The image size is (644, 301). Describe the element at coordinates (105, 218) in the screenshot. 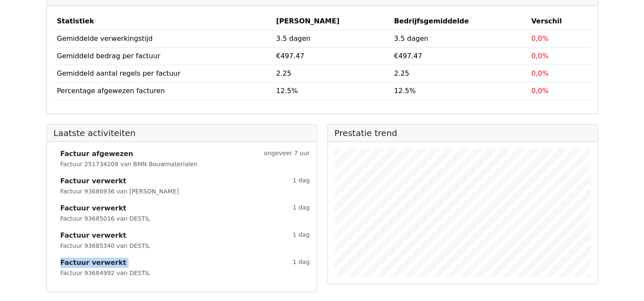

I see `small: Factuur 93685016 van DESTIL` at that location.